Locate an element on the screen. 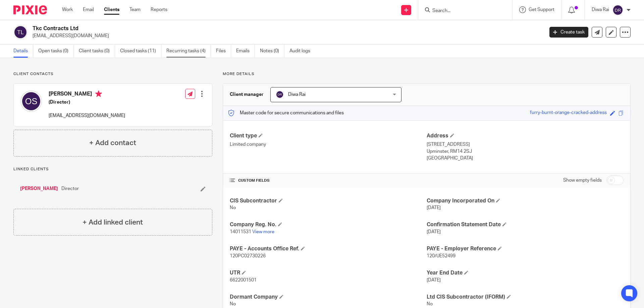  h4: Client type is located at coordinates (328, 136).